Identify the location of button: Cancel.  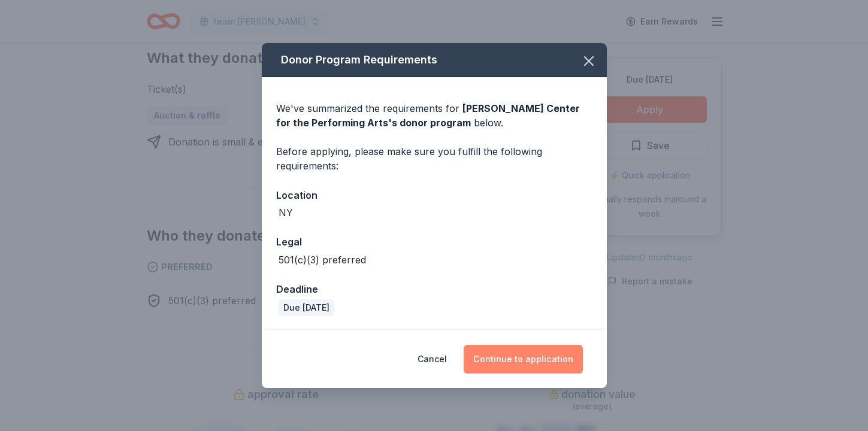
(432, 359).